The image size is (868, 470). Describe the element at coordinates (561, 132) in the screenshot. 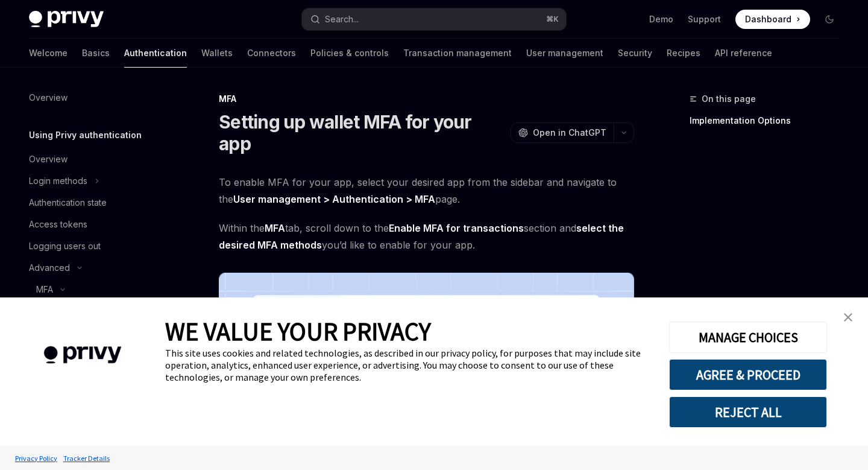

I see `button: Open in ChatGPT` at that location.